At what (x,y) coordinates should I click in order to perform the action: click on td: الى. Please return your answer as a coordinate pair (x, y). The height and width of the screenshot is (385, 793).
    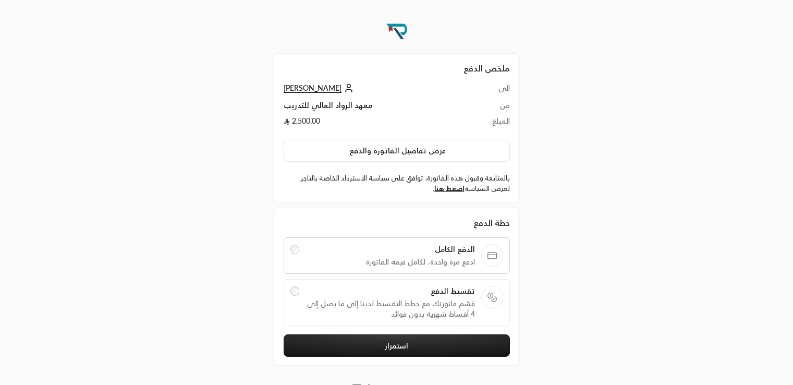
    Looking at the image, I should click on (491, 91).